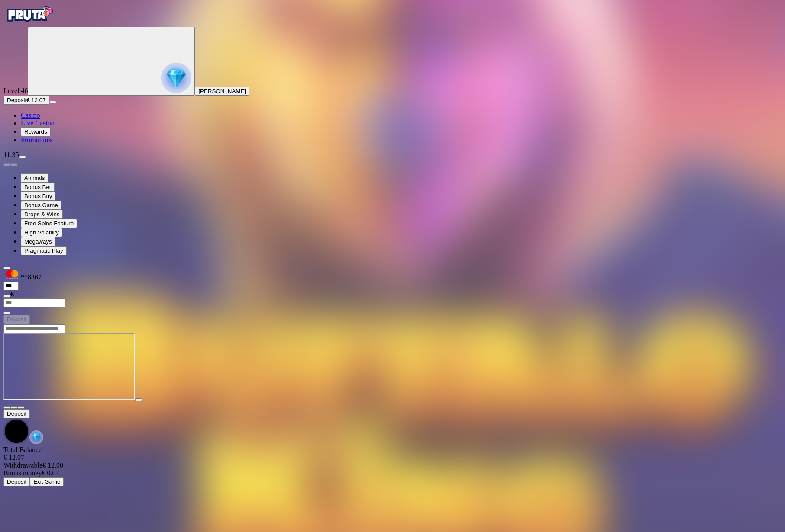 This screenshot has height=532, width=785. I want to click on button: Bonus Buy, so click(38, 196).